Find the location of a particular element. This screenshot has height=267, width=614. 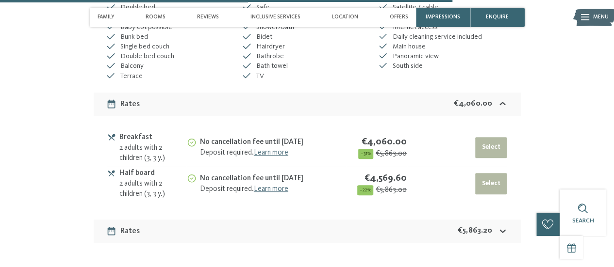

span: Impressions is located at coordinates (443, 17).